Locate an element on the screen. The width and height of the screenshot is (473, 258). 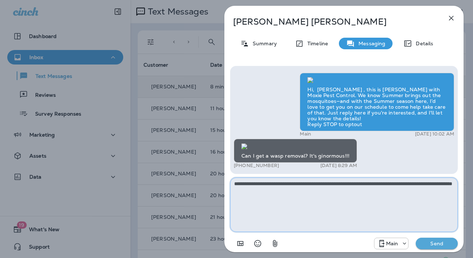
p: Timeline is located at coordinates (316, 44).